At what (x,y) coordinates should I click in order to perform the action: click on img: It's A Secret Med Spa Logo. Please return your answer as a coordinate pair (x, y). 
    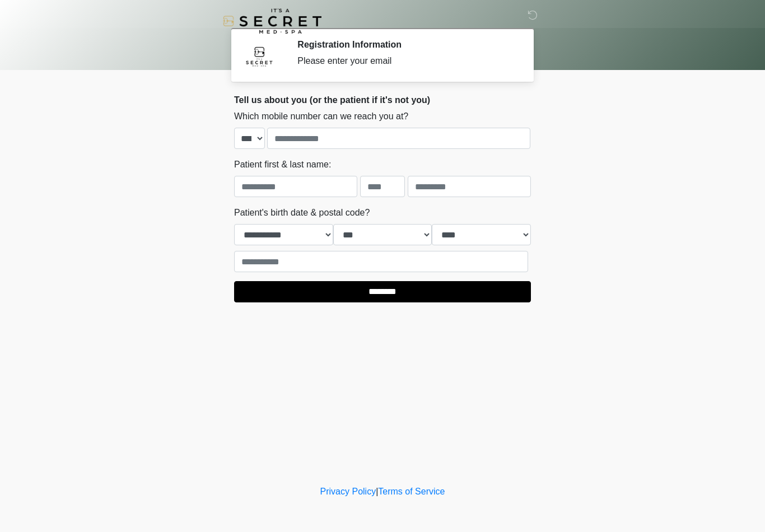
    Looking at the image, I should click on (272, 21).